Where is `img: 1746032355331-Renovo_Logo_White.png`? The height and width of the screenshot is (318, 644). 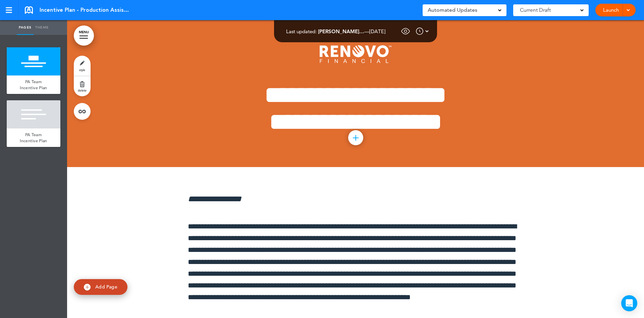
img: 1746032355331-Renovo_Logo_White.png is located at coordinates (356, 54).